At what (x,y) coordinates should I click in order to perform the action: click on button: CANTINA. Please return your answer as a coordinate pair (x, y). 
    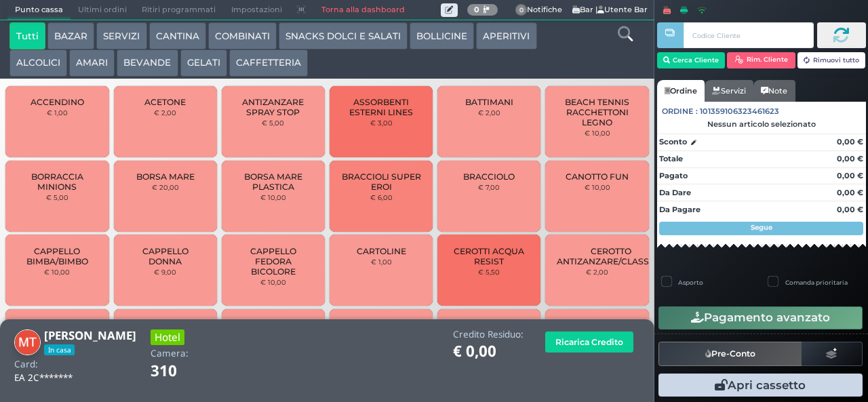
    Looking at the image, I should click on (178, 36).